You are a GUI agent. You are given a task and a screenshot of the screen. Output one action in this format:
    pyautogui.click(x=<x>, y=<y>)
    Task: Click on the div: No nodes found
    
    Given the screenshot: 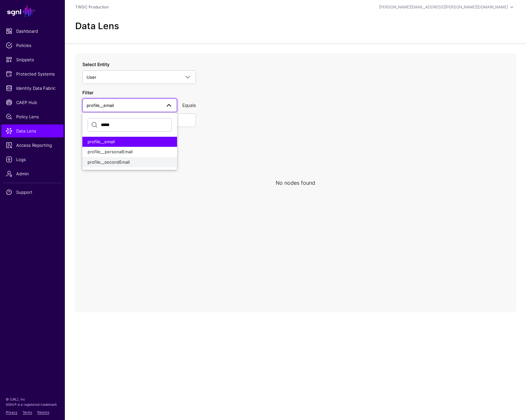 What is the action you would take?
    pyautogui.click(x=295, y=183)
    